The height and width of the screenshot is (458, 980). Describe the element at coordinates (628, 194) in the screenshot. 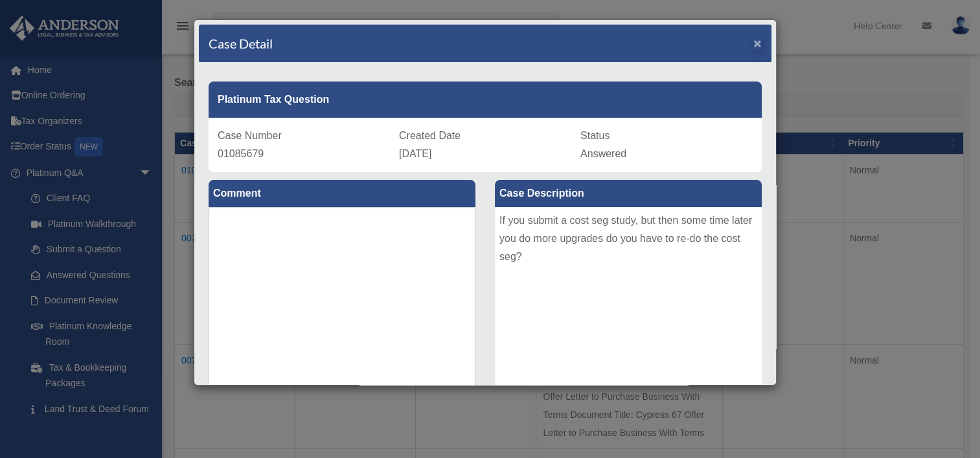

I see `label: Case Description` at that location.